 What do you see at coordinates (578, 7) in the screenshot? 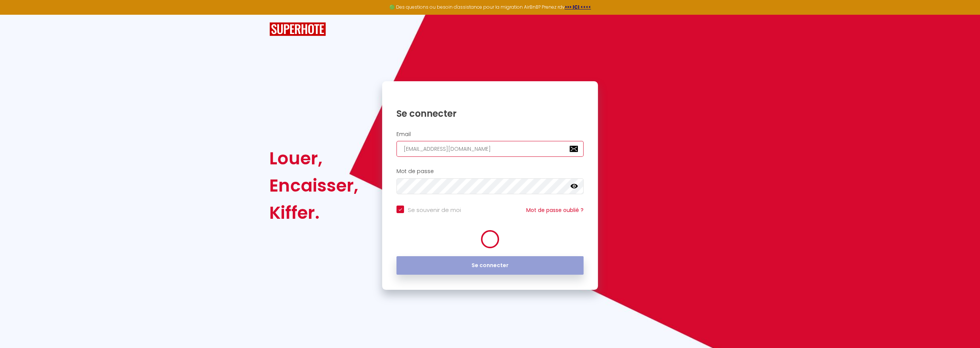
I see `strong: >>> ICI <<<<` at bounding box center [578, 7].